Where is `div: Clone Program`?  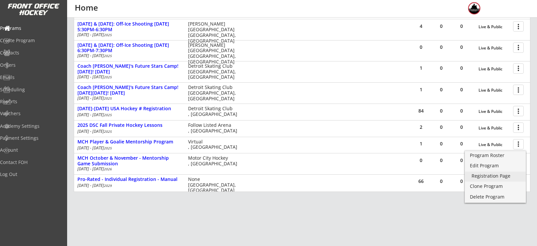
div: Clone Program is located at coordinates (496, 187).